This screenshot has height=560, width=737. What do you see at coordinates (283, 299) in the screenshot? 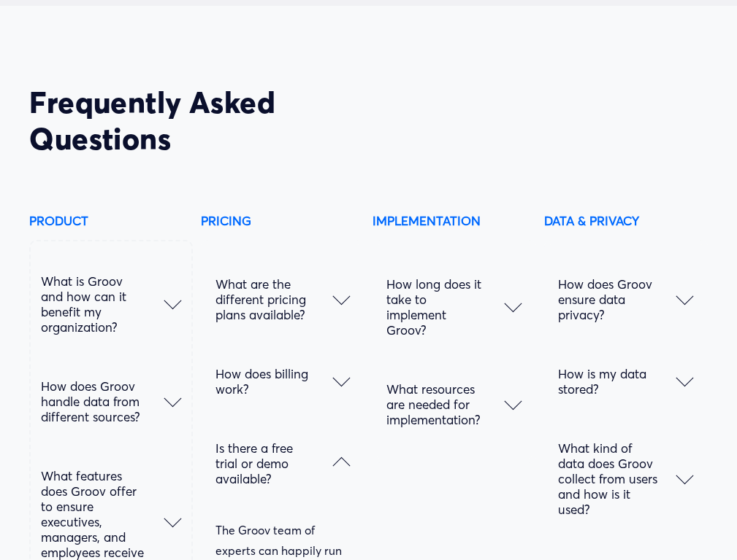
I see `button: What are the different pricing plans available?` at bounding box center [283, 299].